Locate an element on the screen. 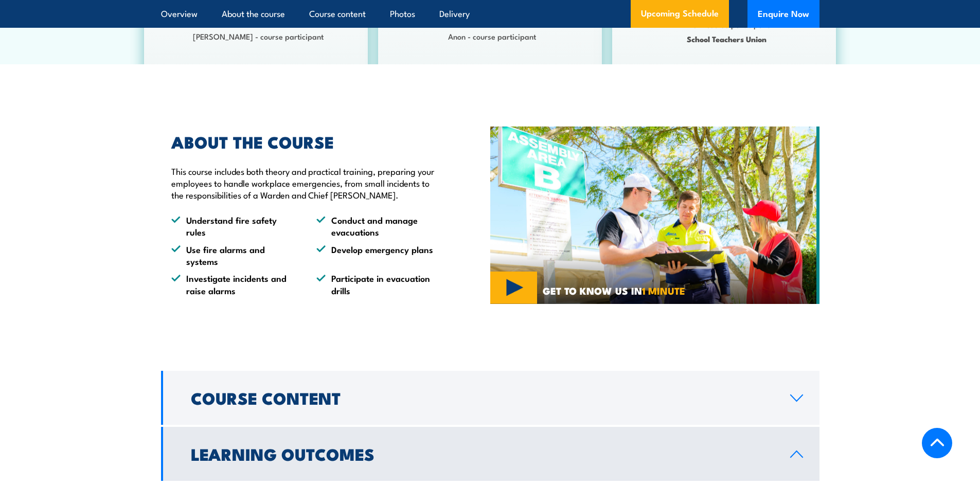 The width and height of the screenshot is (980, 486). h2: Course Content is located at coordinates (482, 398).